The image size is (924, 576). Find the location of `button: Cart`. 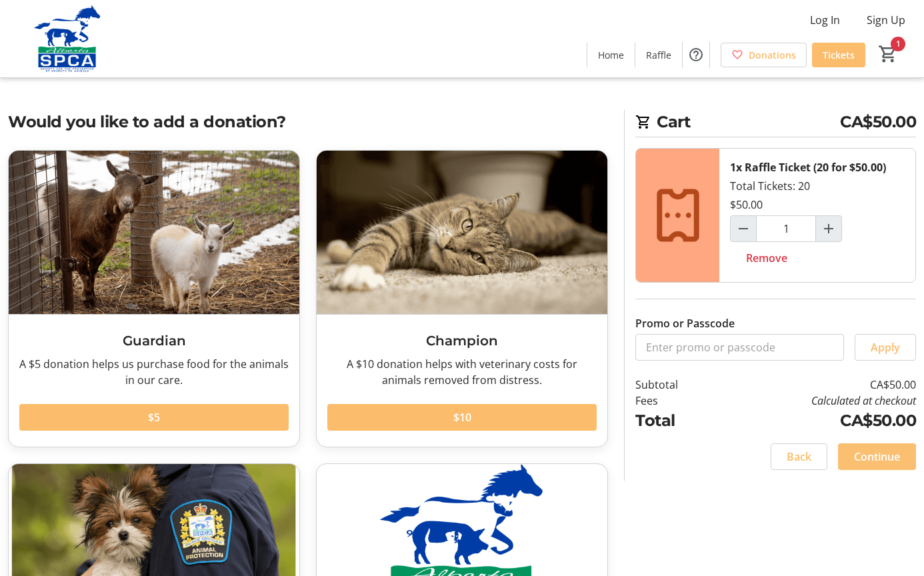

button: Cart is located at coordinates (888, 54).